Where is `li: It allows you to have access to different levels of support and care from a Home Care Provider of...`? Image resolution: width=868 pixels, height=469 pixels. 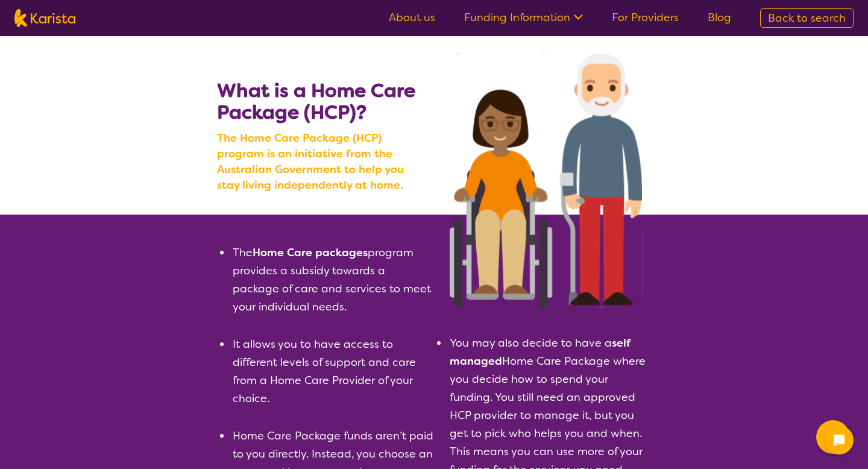
li: It allows you to have access to different levels of support and care from a Home Care Provider of... is located at coordinates (333, 371).